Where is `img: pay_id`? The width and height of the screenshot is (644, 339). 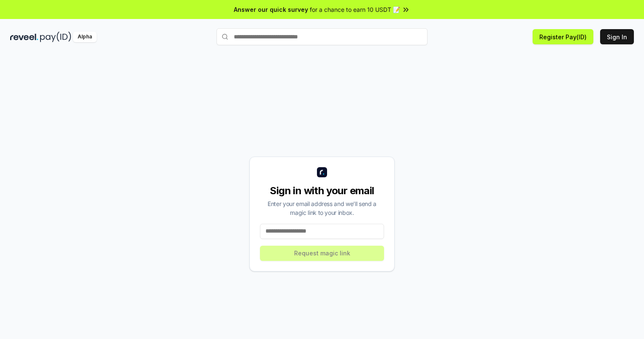
img: pay_id is located at coordinates (56, 37).